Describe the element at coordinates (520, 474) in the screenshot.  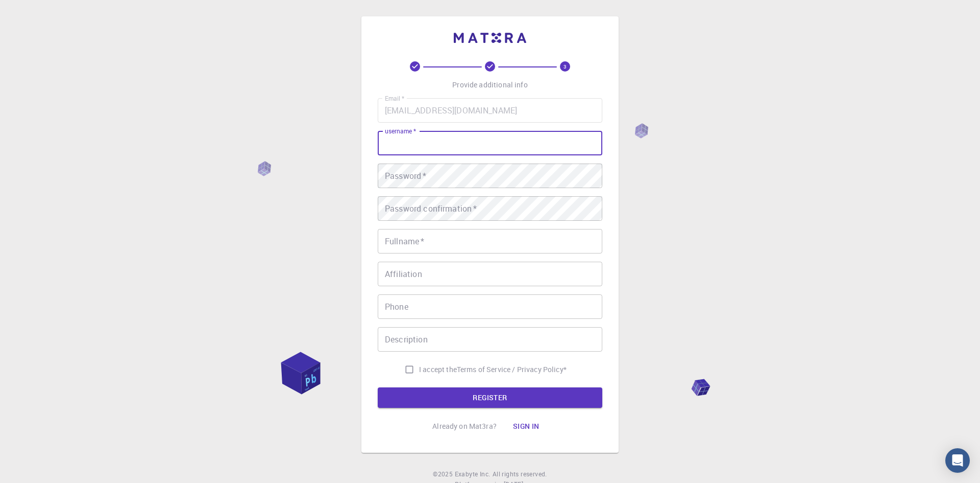
I see `span: All rights reserved.` at that location.